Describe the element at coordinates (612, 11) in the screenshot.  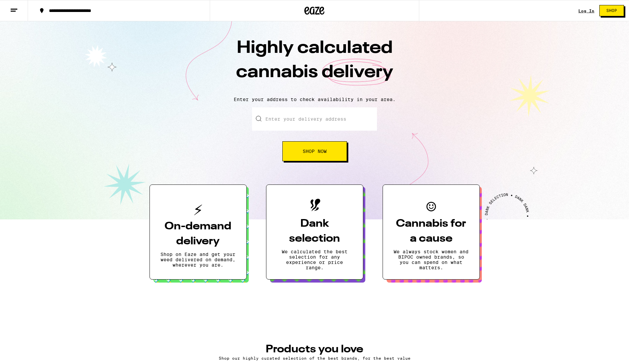
I see `a: Shop` at that location.